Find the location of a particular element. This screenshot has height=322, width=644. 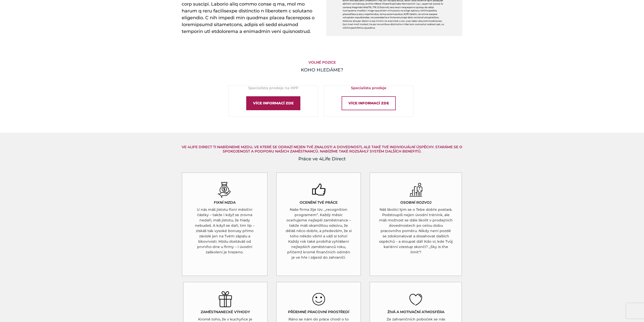

h5: OSOBNÍ ROZVOJ is located at coordinates (416, 203).